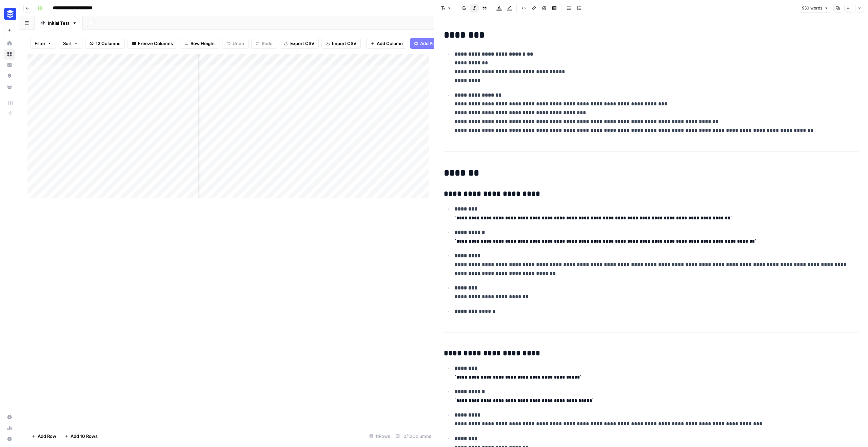  Describe the element at coordinates (302, 44) in the screenshot. I see `span: Export CSV` at that location.